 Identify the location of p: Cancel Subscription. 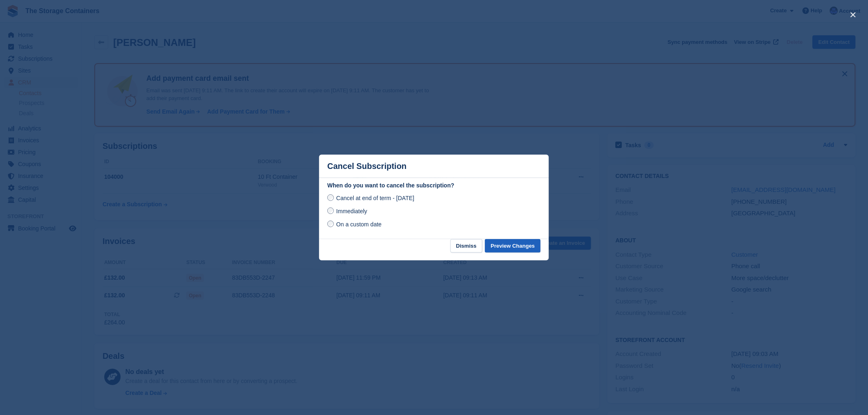
(367, 166).